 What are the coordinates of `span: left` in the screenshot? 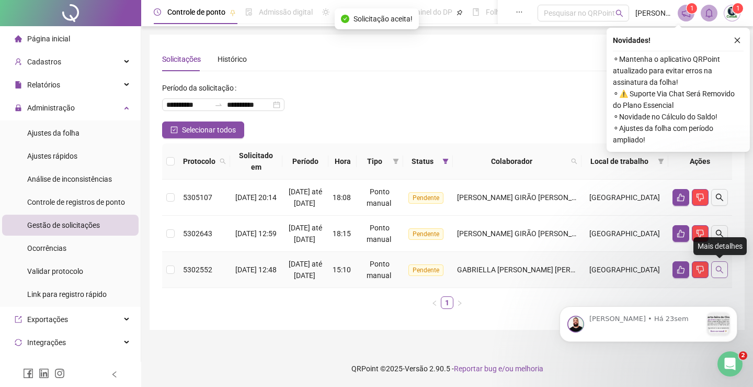 It's located at (435, 303).